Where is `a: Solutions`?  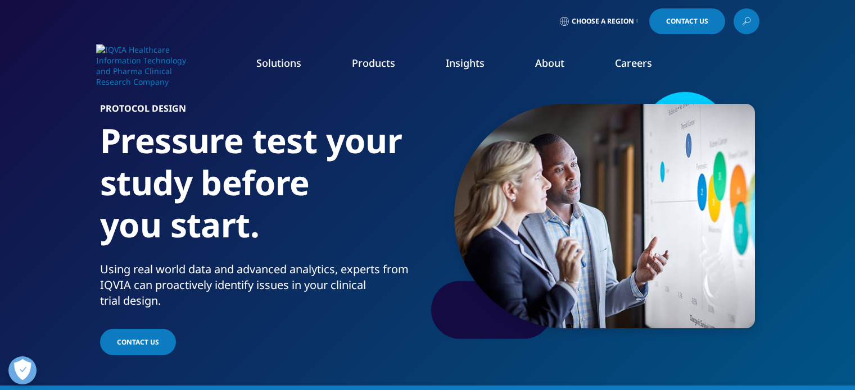 a: Solutions is located at coordinates (279, 63).